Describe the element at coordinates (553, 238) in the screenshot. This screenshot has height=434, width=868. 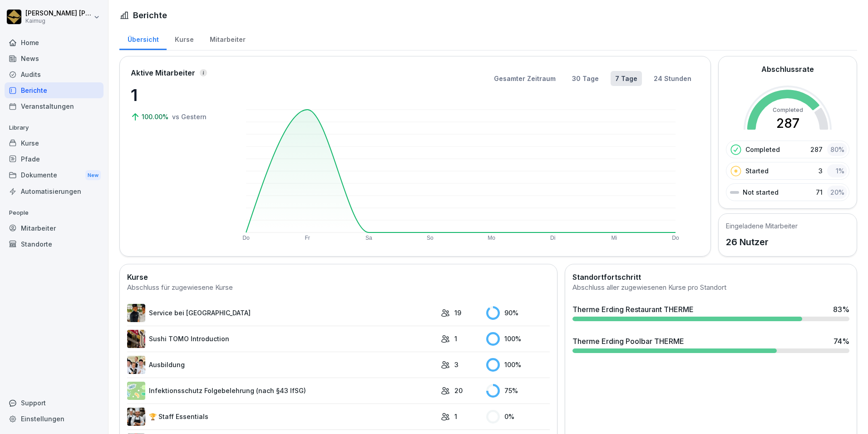
I see `text: Di` at that location.